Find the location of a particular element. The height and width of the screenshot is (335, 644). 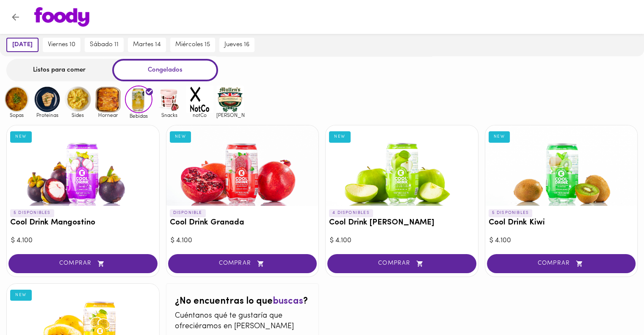

span: Bebidas is located at coordinates (139, 116).